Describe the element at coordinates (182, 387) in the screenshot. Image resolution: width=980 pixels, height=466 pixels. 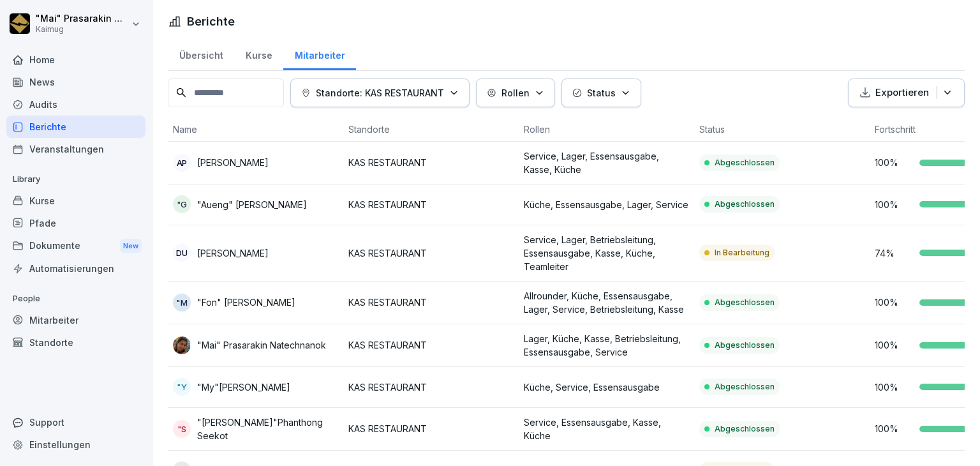
I see `div: "Y` at that location.